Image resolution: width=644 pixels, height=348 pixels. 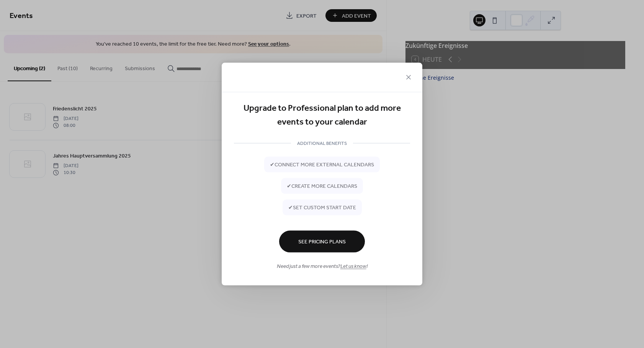 I want to click on span: ✔ connect more external calendars, so click(x=322, y=165).